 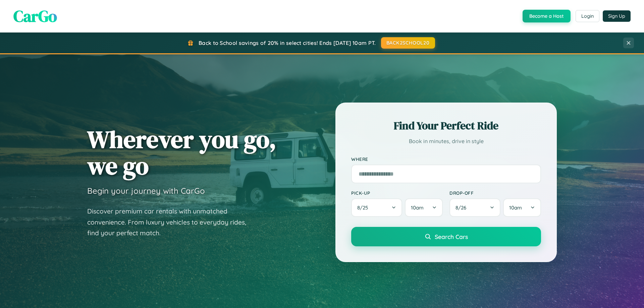 I want to click on label: Where, so click(x=446, y=159).